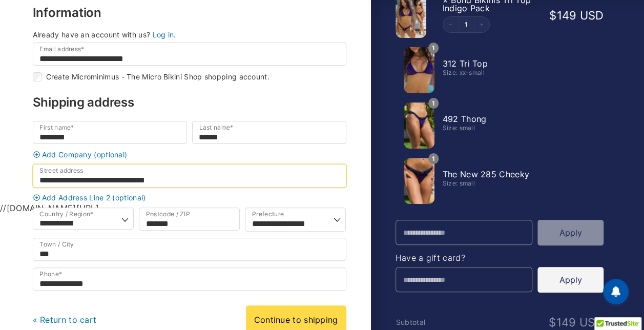 Image resolution: width=644 pixels, height=330 pixels. Describe the element at coordinates (430, 322) in the screenshot. I see `th: Subtotal` at that location.